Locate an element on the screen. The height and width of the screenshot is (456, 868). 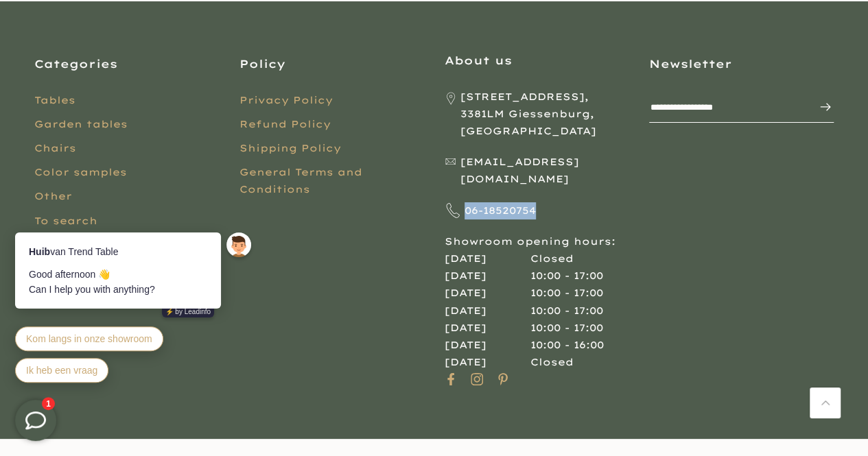
font: Policy is located at coordinates (262, 64).